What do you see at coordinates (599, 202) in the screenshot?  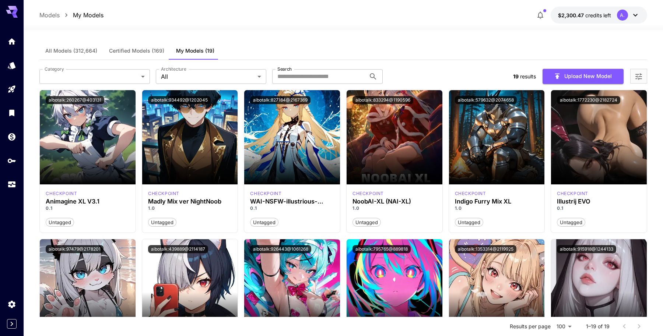 I see `h3: Illustrij EVO` at bounding box center [599, 202].